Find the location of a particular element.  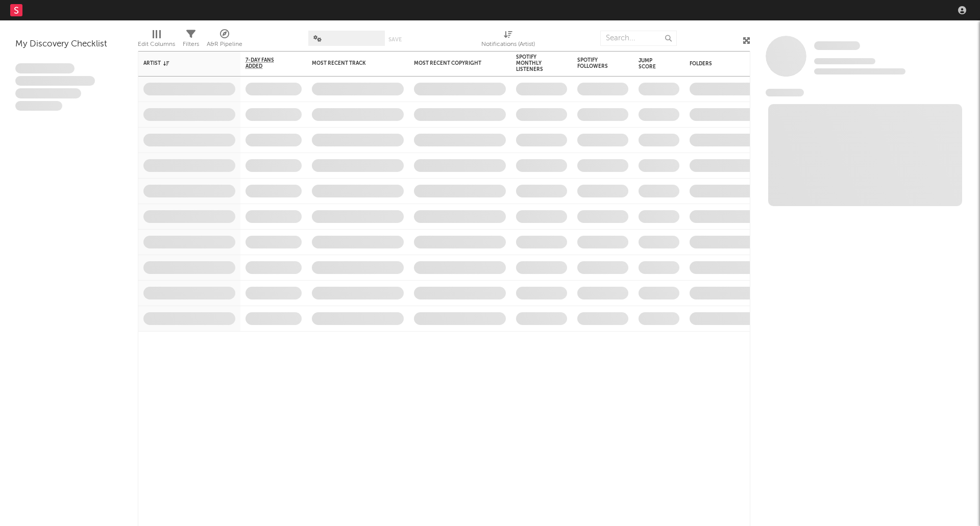

input: Search... is located at coordinates (639, 38).